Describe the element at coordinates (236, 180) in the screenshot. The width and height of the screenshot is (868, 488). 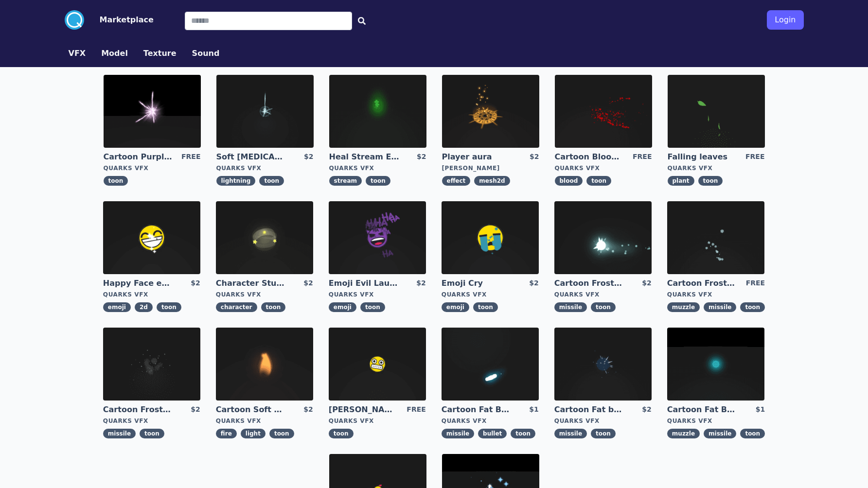
I see `span: lightning` at that location.